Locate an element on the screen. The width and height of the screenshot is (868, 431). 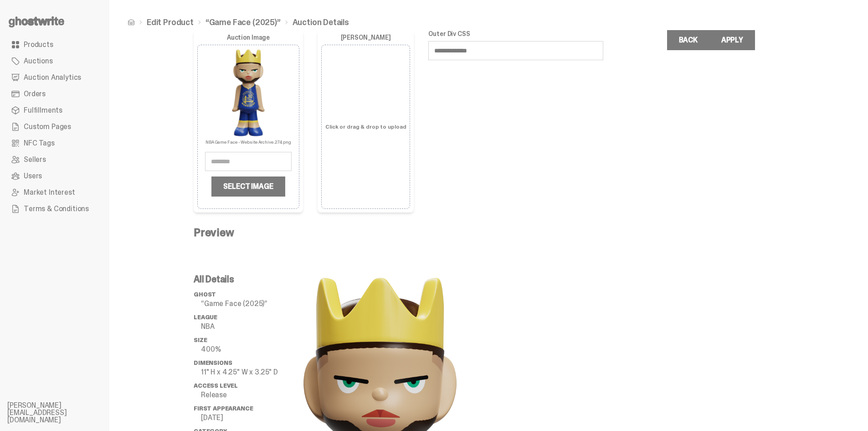
span: Access Level is located at coordinates (216, 385).